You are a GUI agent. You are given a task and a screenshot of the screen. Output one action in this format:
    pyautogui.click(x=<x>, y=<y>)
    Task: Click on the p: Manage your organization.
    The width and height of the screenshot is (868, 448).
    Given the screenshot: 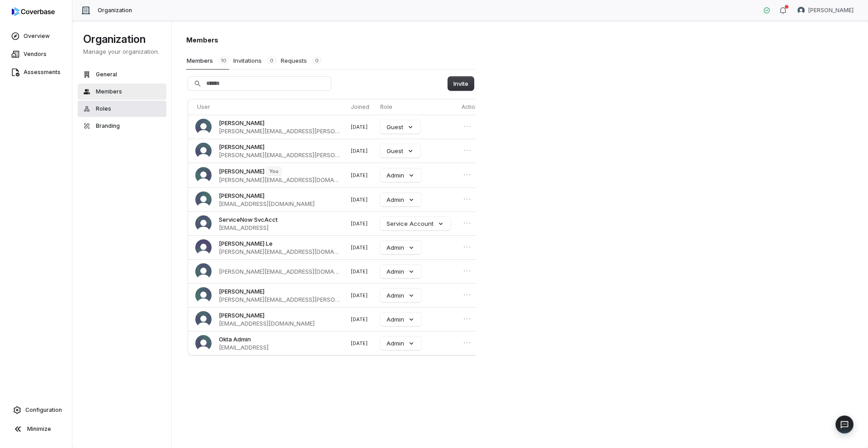 What is the action you would take?
    pyautogui.click(x=122, y=51)
    